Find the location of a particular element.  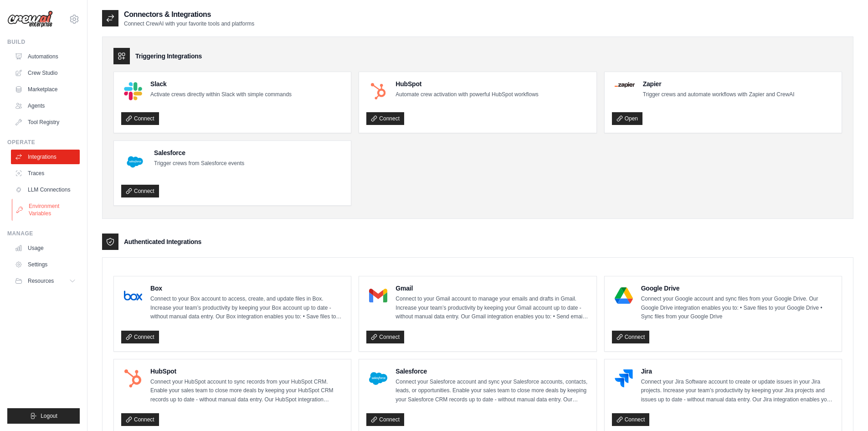

img: Logo is located at coordinates (30, 19).